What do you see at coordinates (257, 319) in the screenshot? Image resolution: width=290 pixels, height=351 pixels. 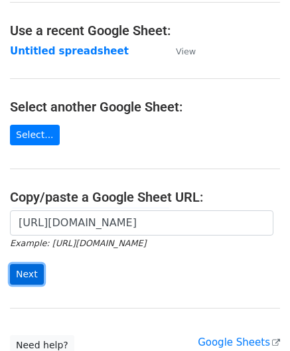 I see `div: Chat Widget` at bounding box center [257, 319].